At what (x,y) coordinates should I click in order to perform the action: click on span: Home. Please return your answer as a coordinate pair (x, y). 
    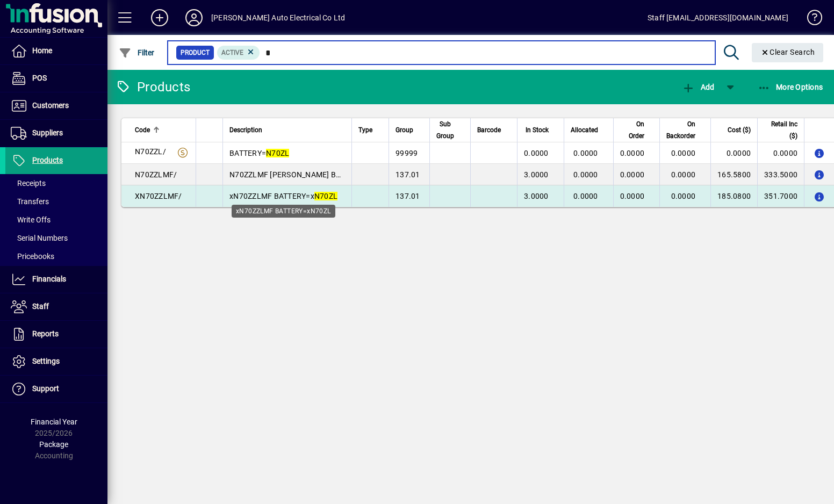
    Looking at the image, I should click on (42, 50).